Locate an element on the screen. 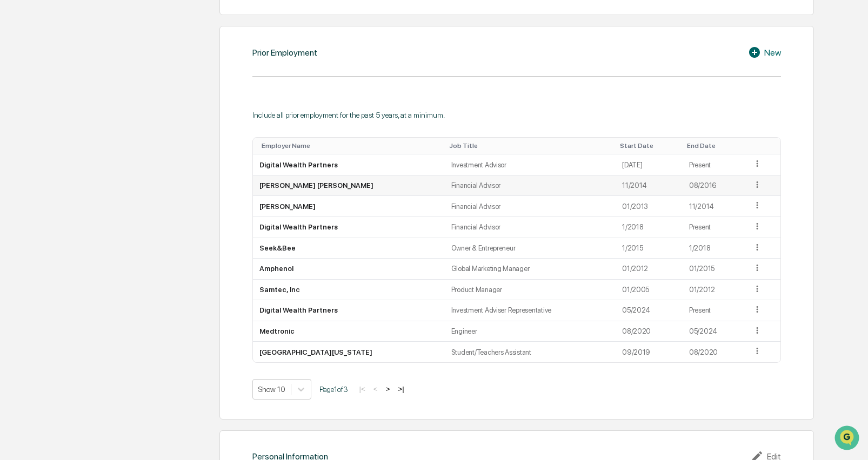  td: Medtronic is located at coordinates (348, 332).